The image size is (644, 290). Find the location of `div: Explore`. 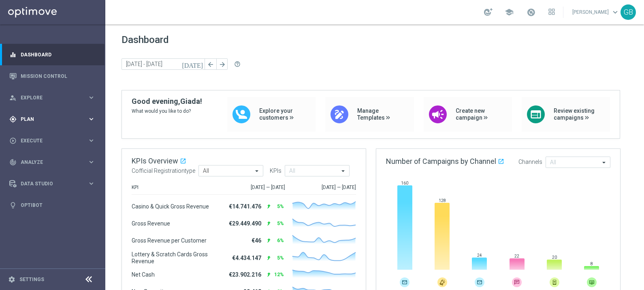

div: Explore is located at coordinates (48, 98).